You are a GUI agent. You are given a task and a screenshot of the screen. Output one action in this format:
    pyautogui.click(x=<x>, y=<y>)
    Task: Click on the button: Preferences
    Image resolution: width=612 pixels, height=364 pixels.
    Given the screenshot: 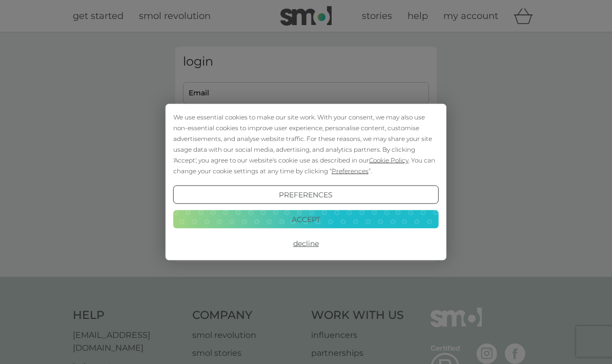 What is the action you would take?
    pyautogui.click(x=306, y=195)
    